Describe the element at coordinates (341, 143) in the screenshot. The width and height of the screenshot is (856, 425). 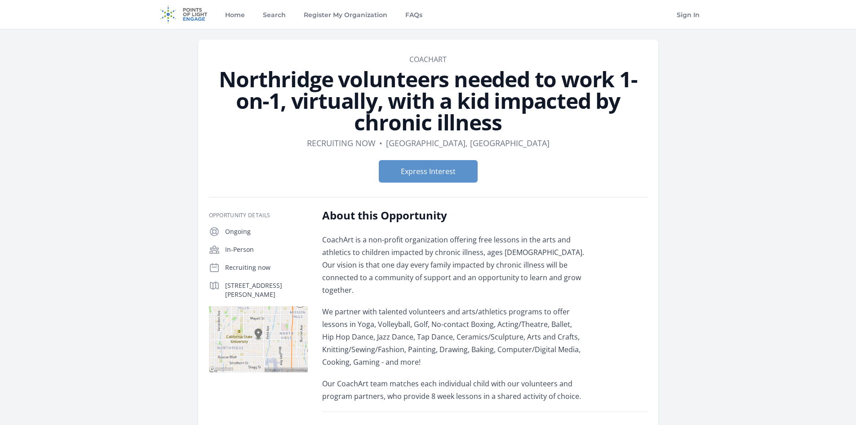
I see `dd: Recruiting now` at that location.